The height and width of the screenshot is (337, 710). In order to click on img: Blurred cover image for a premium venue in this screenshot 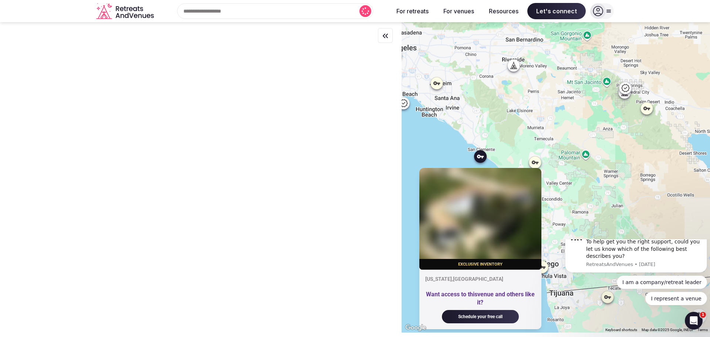, I will do `click(481, 219)`.